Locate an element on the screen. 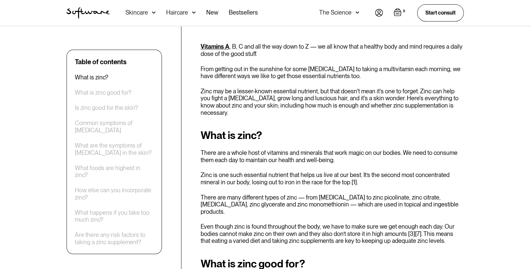 The height and width of the screenshot is (269, 530). a: What foods are highest in zinc? is located at coordinates (114, 171).